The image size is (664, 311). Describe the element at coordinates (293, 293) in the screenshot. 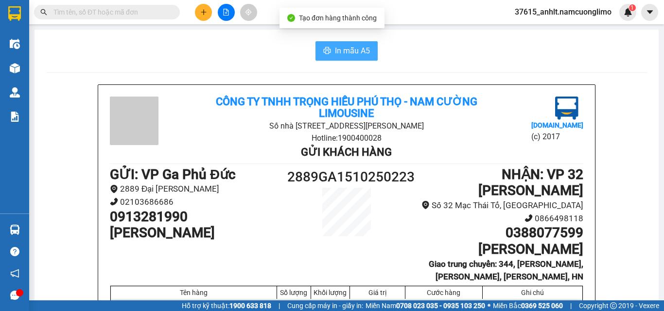

I see `div: Số lượng` at that location.